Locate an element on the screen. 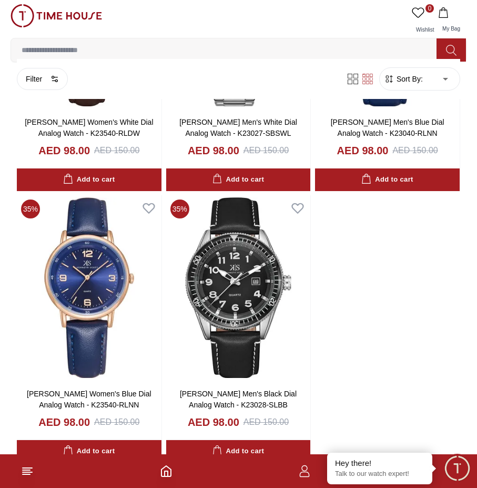 The height and width of the screenshot is (488, 477). div: Chat Widget is located at coordinates (457, 468).